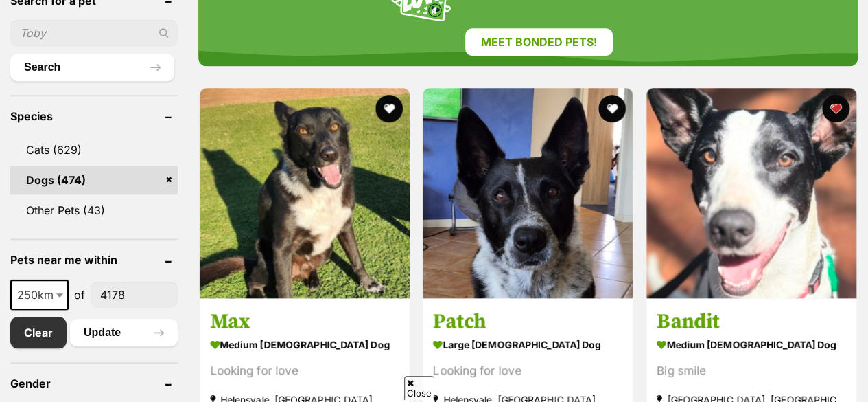  I want to click on h3: Bandit, so click(751, 321).